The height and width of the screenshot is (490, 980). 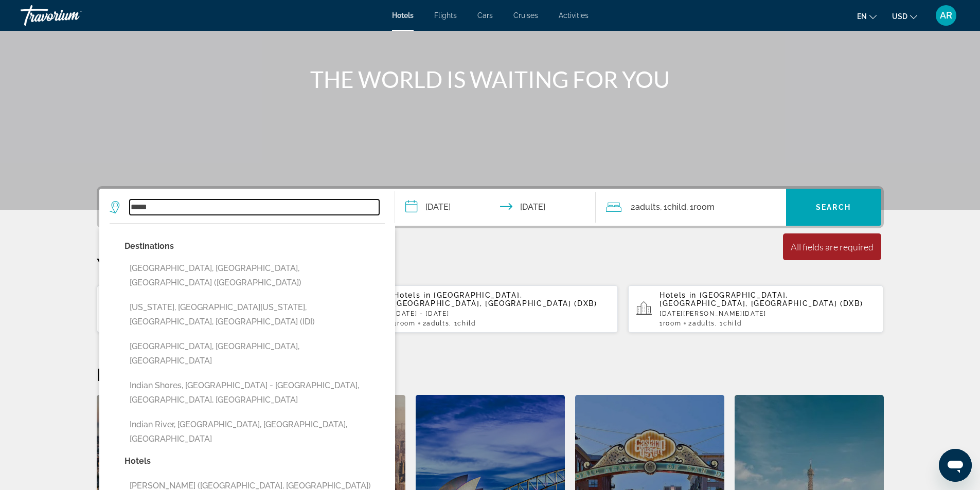 What do you see at coordinates (490, 264) in the screenshot?
I see `p: Your Recent Searches` at bounding box center [490, 264].